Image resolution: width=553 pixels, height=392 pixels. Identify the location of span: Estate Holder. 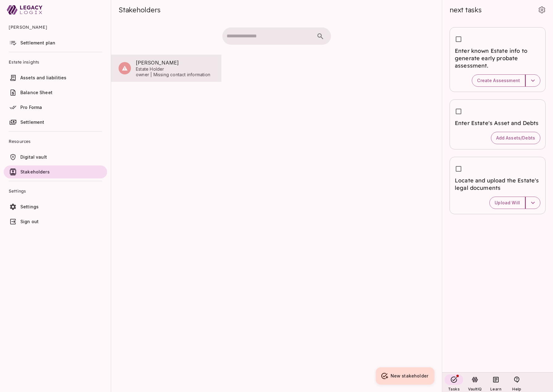
(175, 69).